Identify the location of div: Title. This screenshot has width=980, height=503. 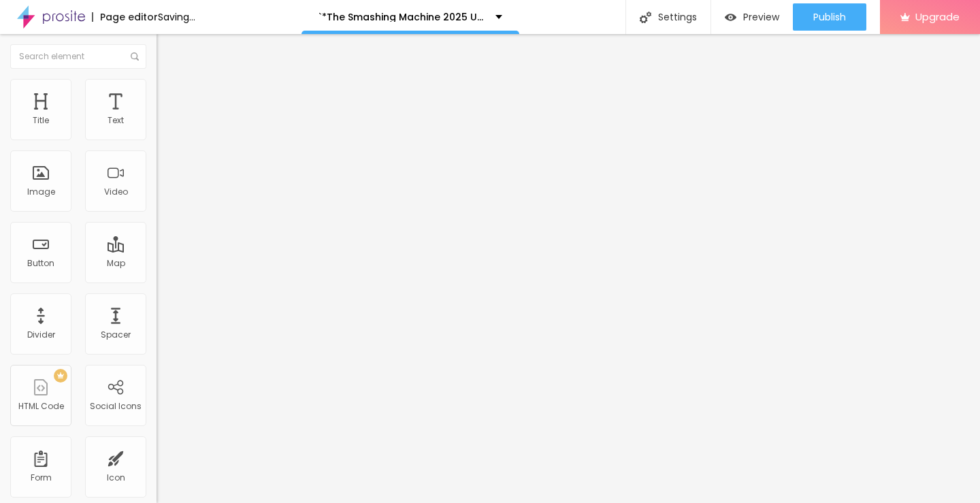
(40, 120).